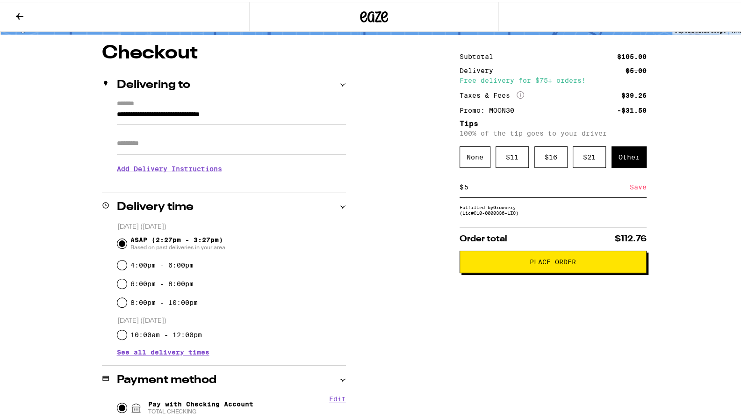 Image resolution: width=741 pixels, height=420 pixels. Describe the element at coordinates (162, 263) in the screenshot. I see `label: 4:00pm - 6:00pm` at that location.